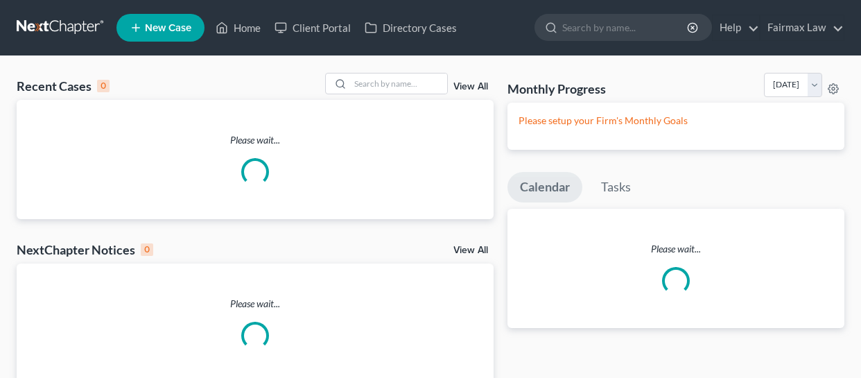 The height and width of the screenshot is (378, 861). Describe the element at coordinates (545, 187) in the screenshot. I see `a: Calendar` at that location.